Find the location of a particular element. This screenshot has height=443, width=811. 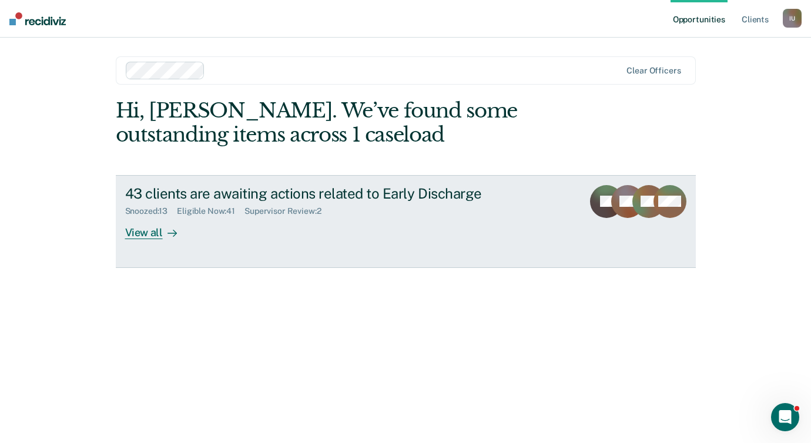

img: Recidiviz is located at coordinates (38, 19).